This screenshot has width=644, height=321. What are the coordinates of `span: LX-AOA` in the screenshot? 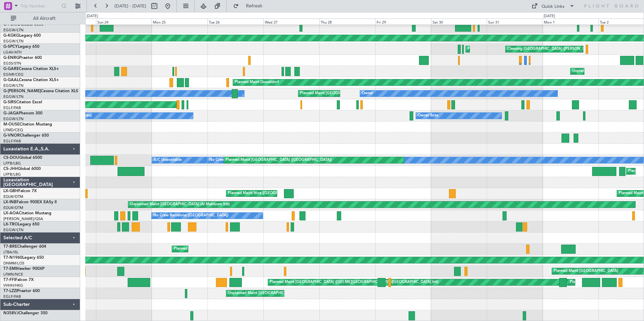 It's located at (11, 214).